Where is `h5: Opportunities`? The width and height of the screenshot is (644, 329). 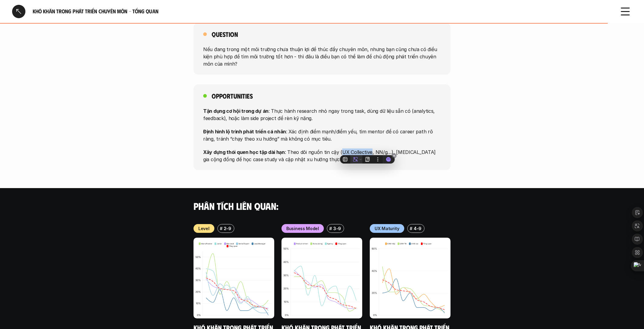
h5: Opportunities is located at coordinates (232, 96).